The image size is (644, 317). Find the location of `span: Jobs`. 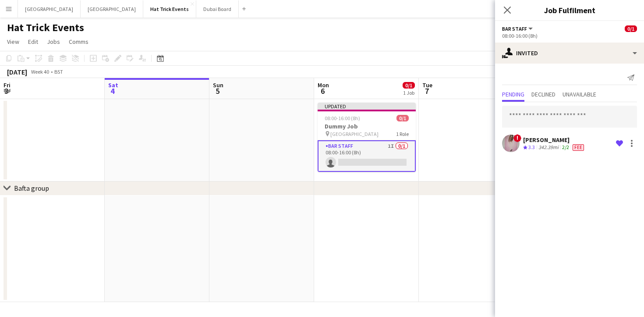

span: Jobs is located at coordinates (53, 42).